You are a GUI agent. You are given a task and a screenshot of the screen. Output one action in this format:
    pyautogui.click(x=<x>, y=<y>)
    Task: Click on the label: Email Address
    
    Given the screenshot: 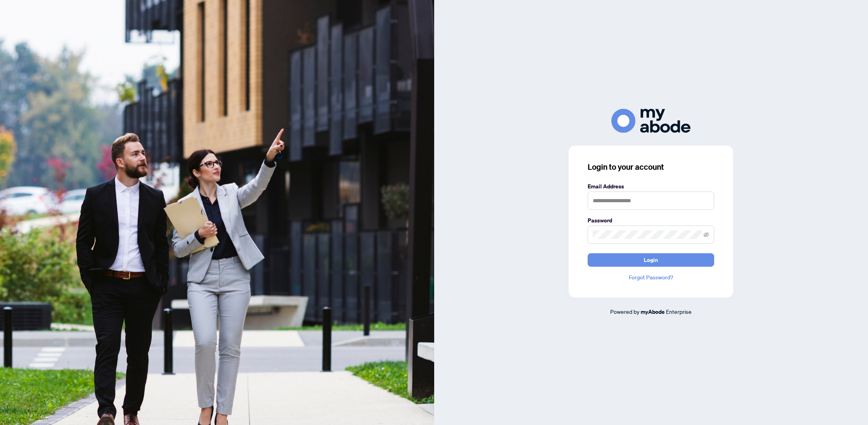 What is the action you would take?
    pyautogui.click(x=651, y=186)
    